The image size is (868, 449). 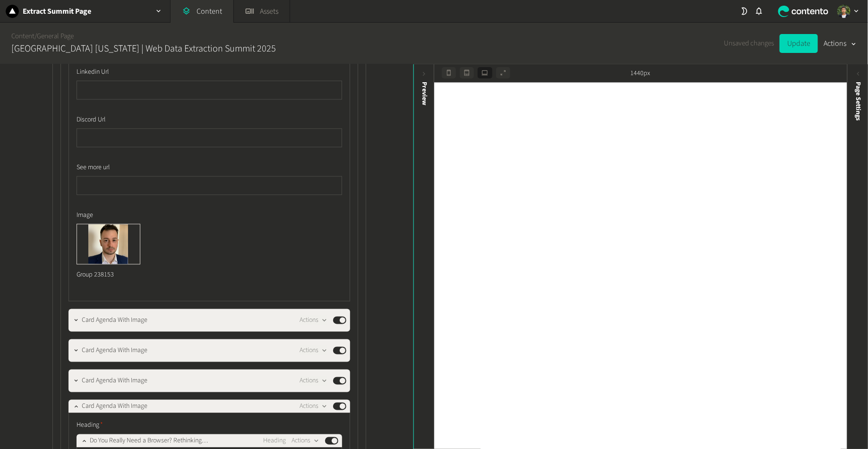 I want to click on div: Group 238153, so click(x=108, y=275).